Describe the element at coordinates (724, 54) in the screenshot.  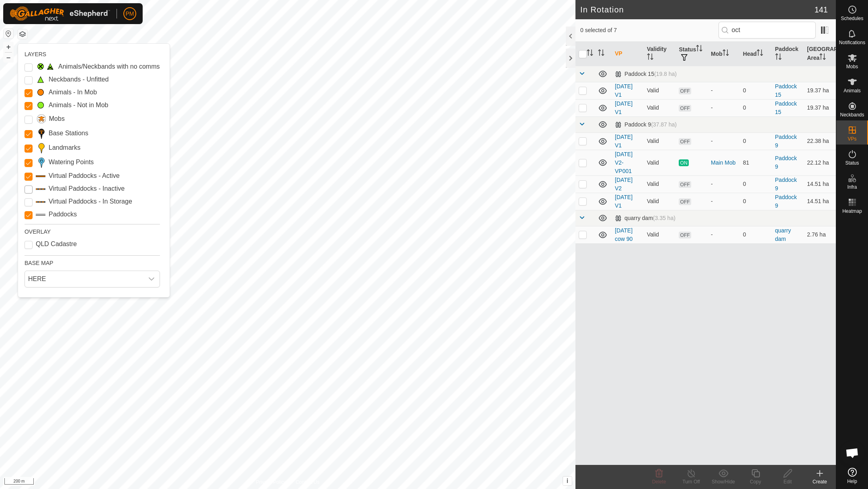
I see `th: Mob` at that location.